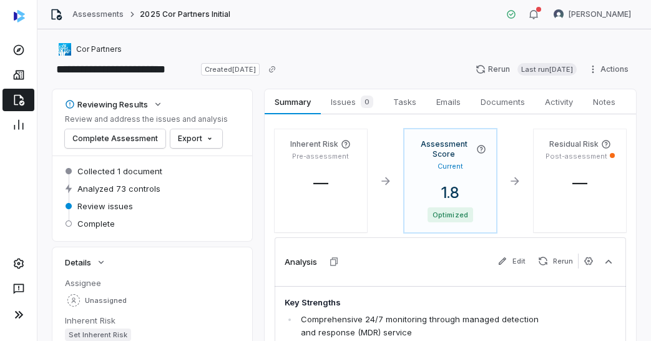  Describe the element at coordinates (78, 262) in the screenshot. I see `span: Details` at that location.